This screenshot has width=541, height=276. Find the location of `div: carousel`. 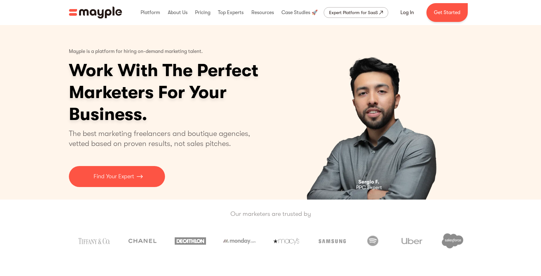

div: carousel is located at coordinates (374, 112).